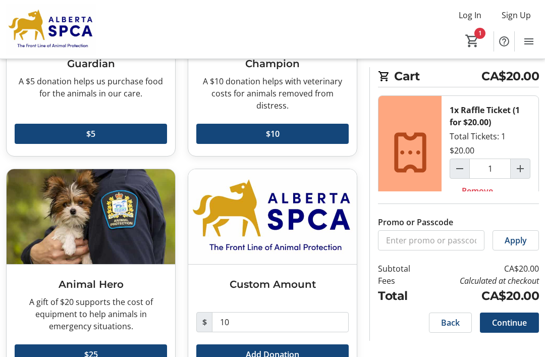 The height and width of the screenshot is (357, 545). Describe the element at coordinates (516, 15) in the screenshot. I see `button: Sign Up` at that location.